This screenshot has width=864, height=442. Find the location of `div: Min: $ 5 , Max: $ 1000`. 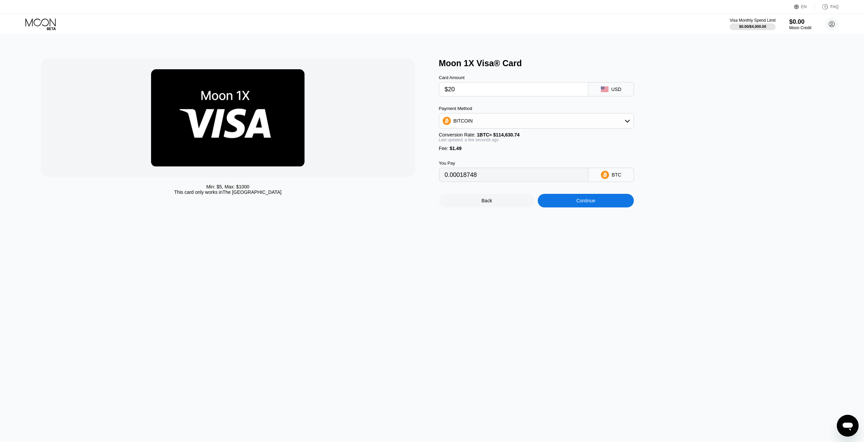

div: Min: $ 5 , Max: $ 1000 is located at coordinates (228, 187).